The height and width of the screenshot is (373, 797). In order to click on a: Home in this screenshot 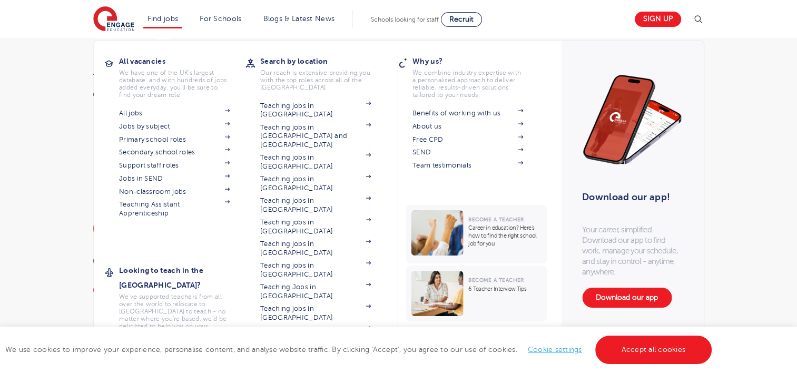, I will do `click(105, 71)`.